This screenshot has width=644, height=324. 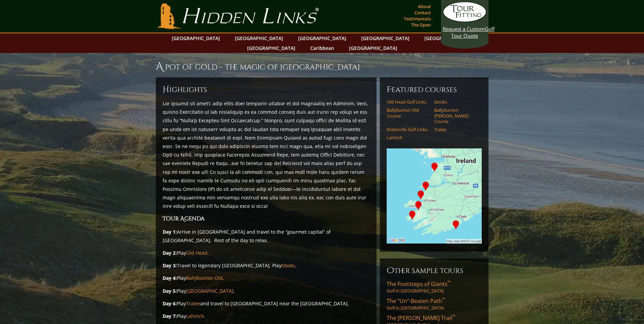 I want to click on span: H, so click(x=166, y=90).